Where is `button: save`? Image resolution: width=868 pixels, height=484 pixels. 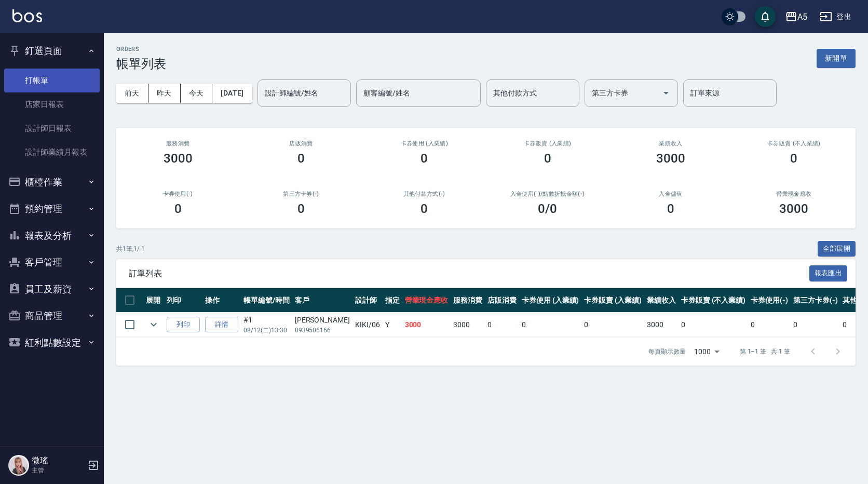
button: save is located at coordinates (765, 17).